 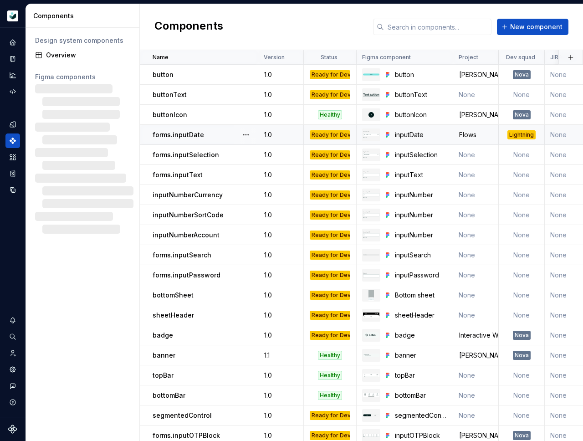 What do you see at coordinates (13, 59) in the screenshot?
I see `a: Documentation` at bounding box center [13, 59].